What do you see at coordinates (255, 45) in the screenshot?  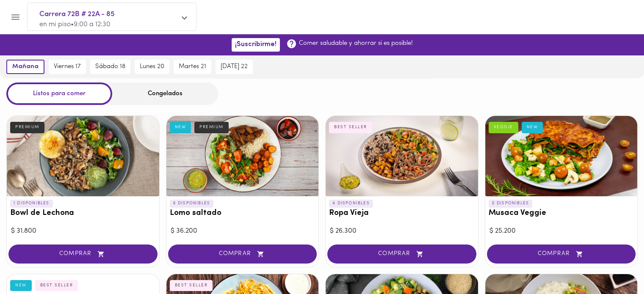 I see `span: ¡Suscribirme!` at bounding box center [255, 45].